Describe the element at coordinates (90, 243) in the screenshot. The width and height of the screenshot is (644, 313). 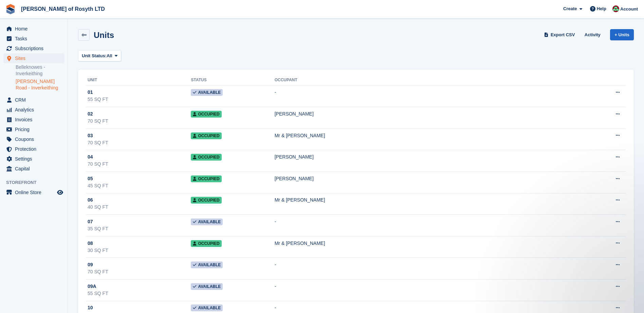
I see `span: 08` at that location.